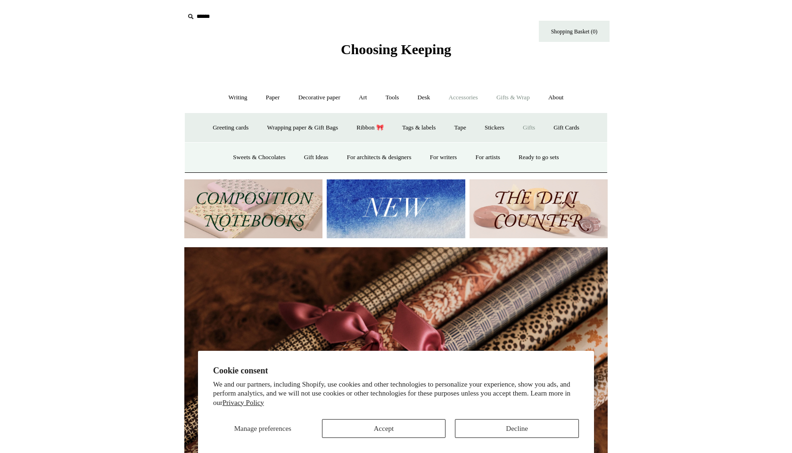  What do you see at coordinates (243, 403) in the screenshot?
I see `a: Privacy Policy` at bounding box center [243, 403].